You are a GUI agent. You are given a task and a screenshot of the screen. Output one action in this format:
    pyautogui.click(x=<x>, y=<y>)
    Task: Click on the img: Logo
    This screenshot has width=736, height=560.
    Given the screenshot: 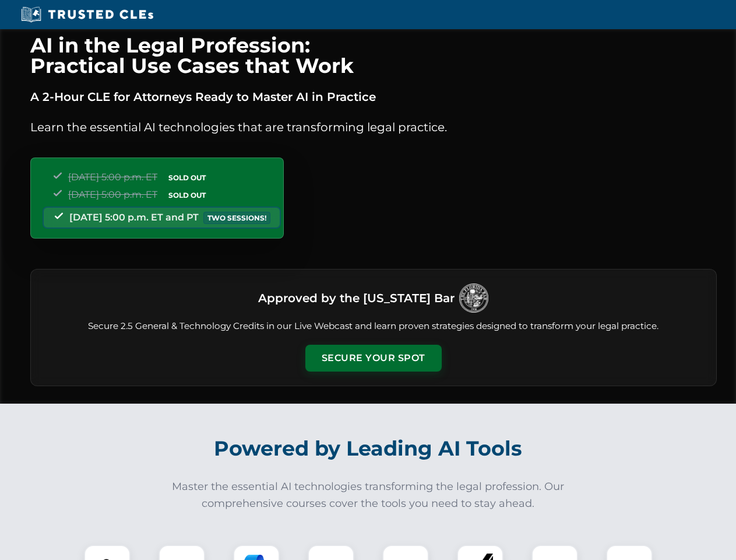 What is the action you would take?
    pyautogui.click(x=474, y=298)
    